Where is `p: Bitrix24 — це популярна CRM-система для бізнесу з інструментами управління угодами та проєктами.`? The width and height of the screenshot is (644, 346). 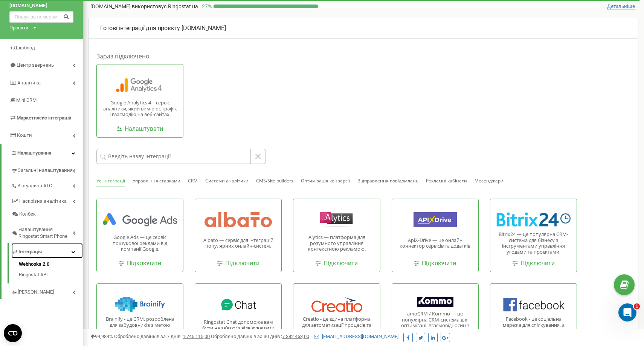
p: Bitrix24 — це популярна CRM-система для бізнесу з інструментами управління угодами та проєктами. is located at coordinates (534, 243).